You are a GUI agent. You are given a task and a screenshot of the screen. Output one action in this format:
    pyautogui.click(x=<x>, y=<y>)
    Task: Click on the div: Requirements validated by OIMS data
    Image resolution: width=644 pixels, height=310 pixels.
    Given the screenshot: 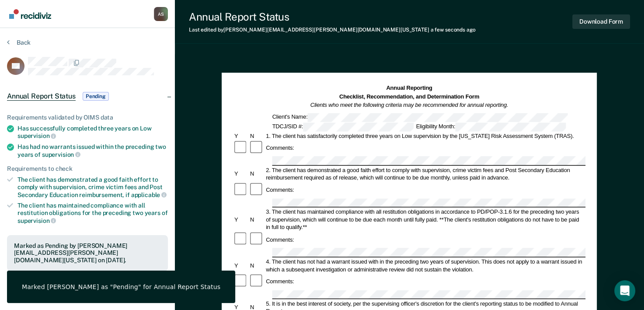 What is the action you would take?
    pyautogui.click(x=88, y=117)
    